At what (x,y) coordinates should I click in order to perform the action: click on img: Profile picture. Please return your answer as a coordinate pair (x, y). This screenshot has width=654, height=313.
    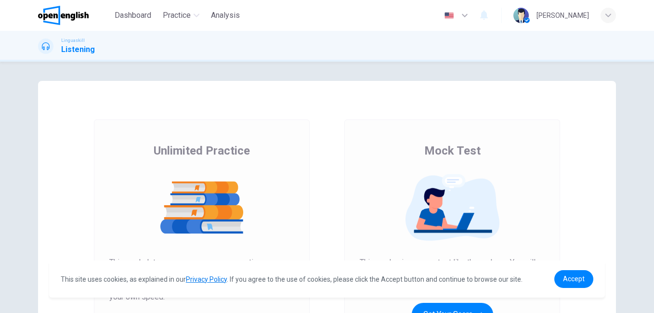
    Looking at the image, I should click on (521, 15).